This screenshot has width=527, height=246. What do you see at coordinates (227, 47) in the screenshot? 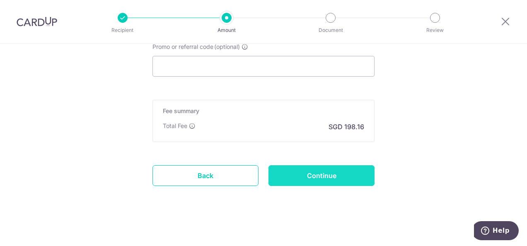
I see `span: (optional)` at bounding box center [227, 47].